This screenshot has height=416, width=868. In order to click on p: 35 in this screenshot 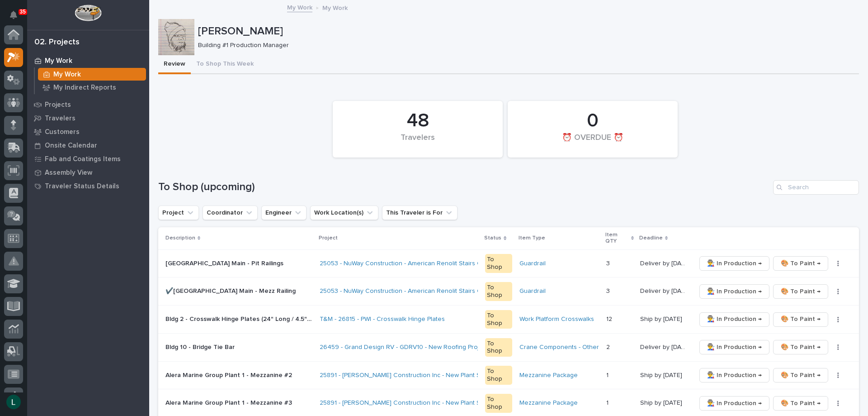, I will do `click(23, 12)`.